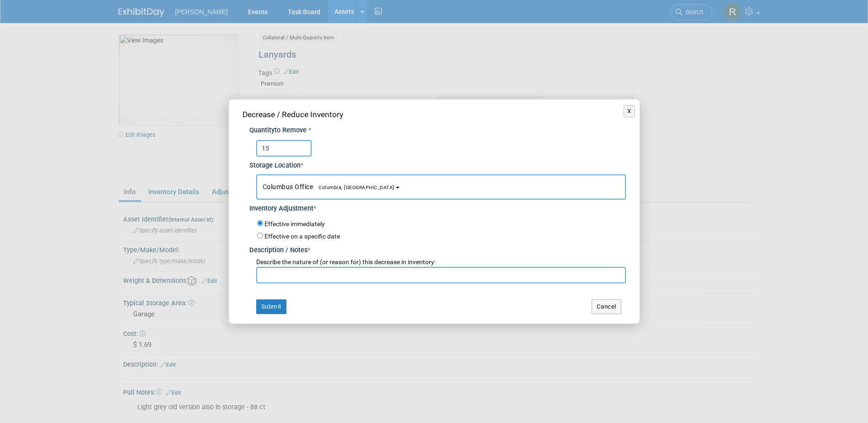 The width and height of the screenshot is (868, 423). Describe the element at coordinates (272, 307) in the screenshot. I see `button: Submit` at that location.